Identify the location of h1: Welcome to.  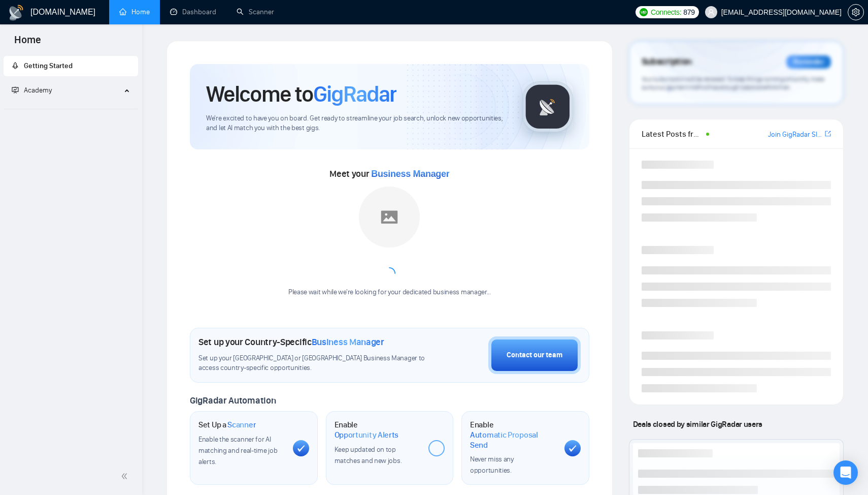
(301, 94).